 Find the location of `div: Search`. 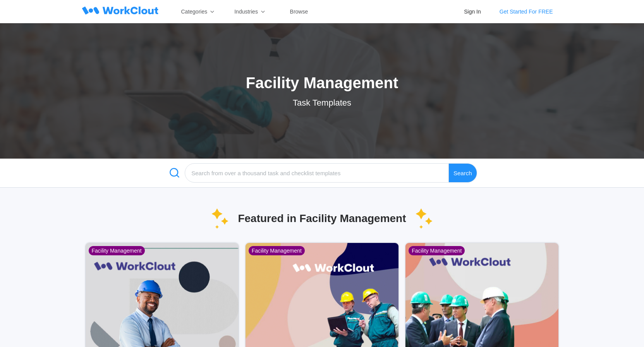

div: Search is located at coordinates (462, 173).